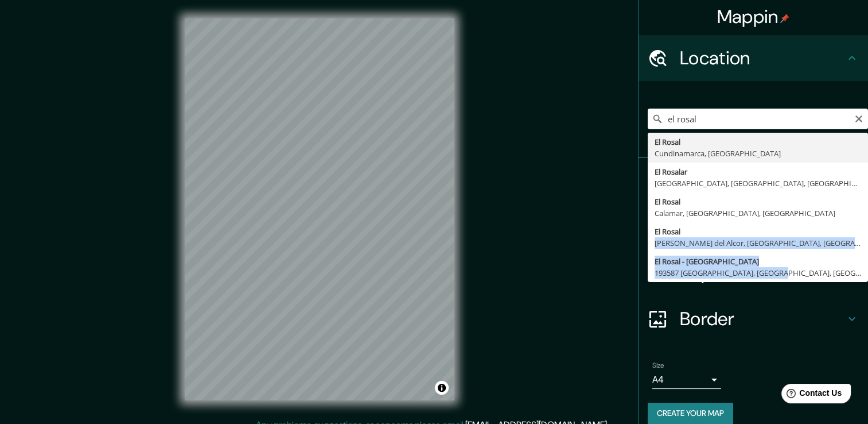 Image resolution: width=868 pixels, height=424 pixels. I want to click on div: A4, so click(686, 380).